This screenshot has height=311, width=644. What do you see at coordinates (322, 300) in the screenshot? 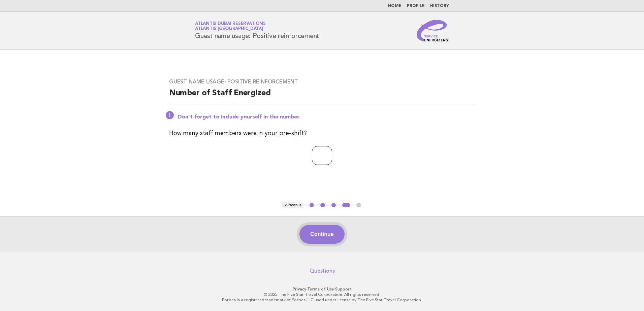
I see `p: Forbes is a registered trademark of Forbes LLC used under license by The Five Star Travel Corpora...` at bounding box center [322, 300].